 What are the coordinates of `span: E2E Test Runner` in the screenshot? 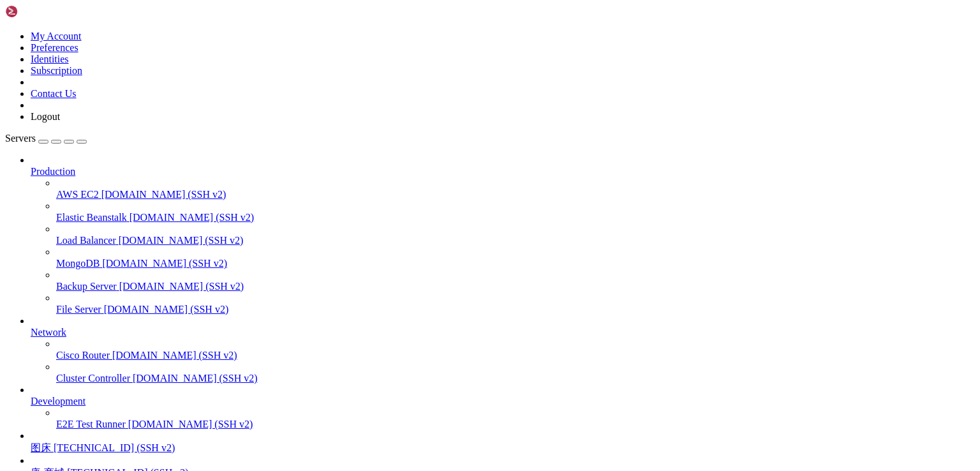 It's located at (90, 424).